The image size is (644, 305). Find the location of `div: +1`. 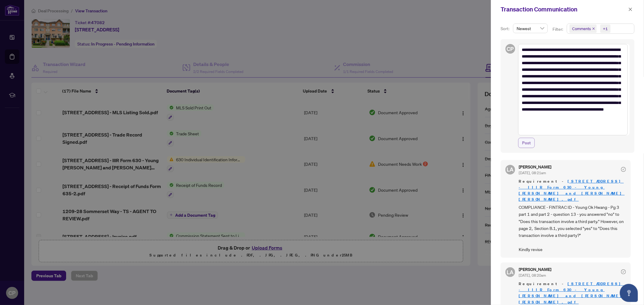

div: +1 is located at coordinates (605, 29).